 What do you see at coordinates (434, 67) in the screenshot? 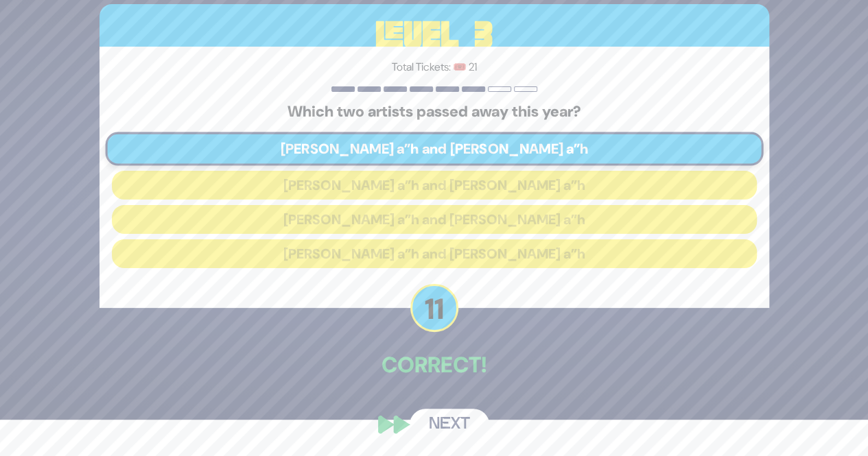
I see `p: Total Tickets: 🎟️ 21` at bounding box center [434, 67].